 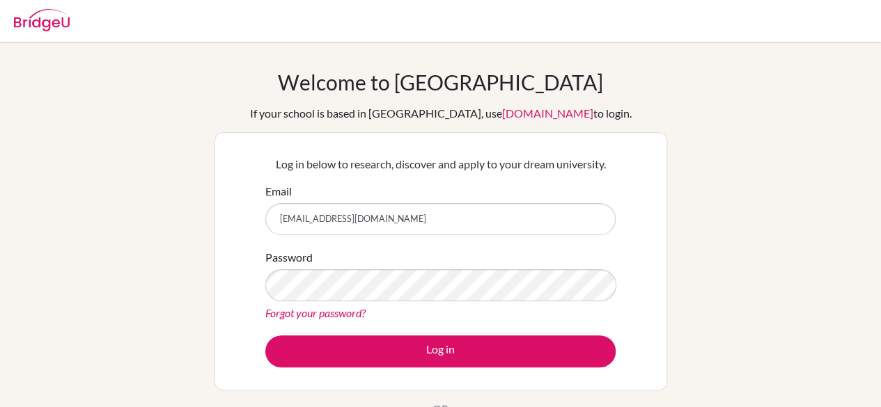 I want to click on label: Email, so click(x=279, y=192).